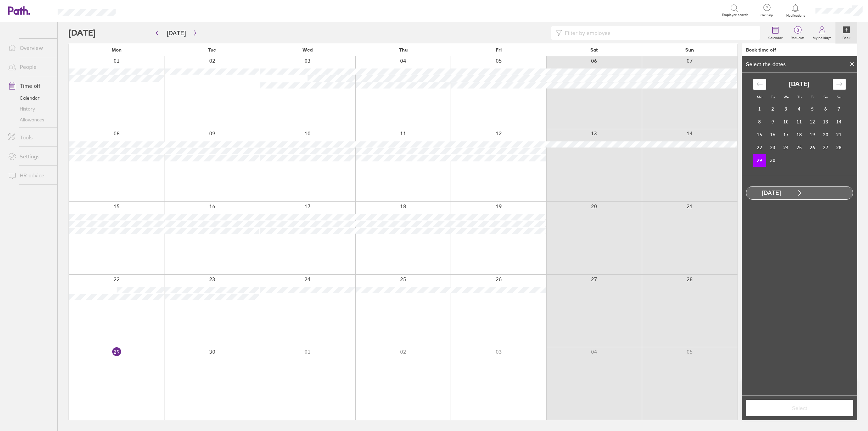 Image resolution: width=868 pixels, height=431 pixels. Describe the element at coordinates (773, 97) in the screenshot. I see `small: Tu` at that location.